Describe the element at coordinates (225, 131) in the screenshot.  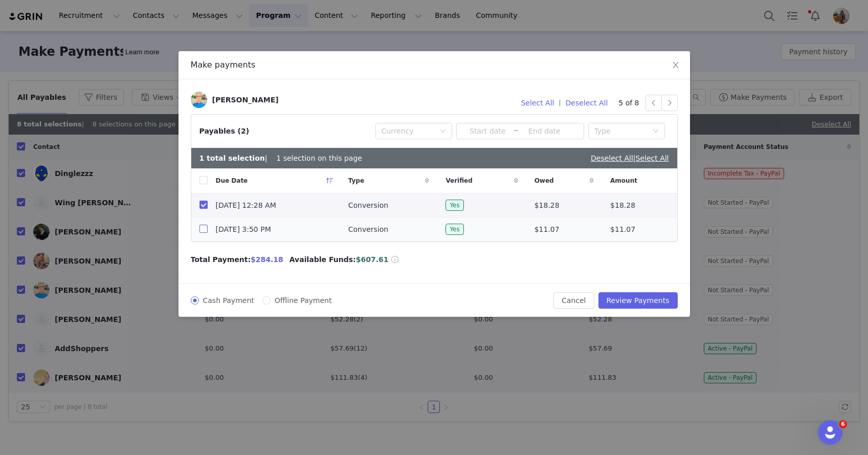
I see `div: Payables (2)` at that location.